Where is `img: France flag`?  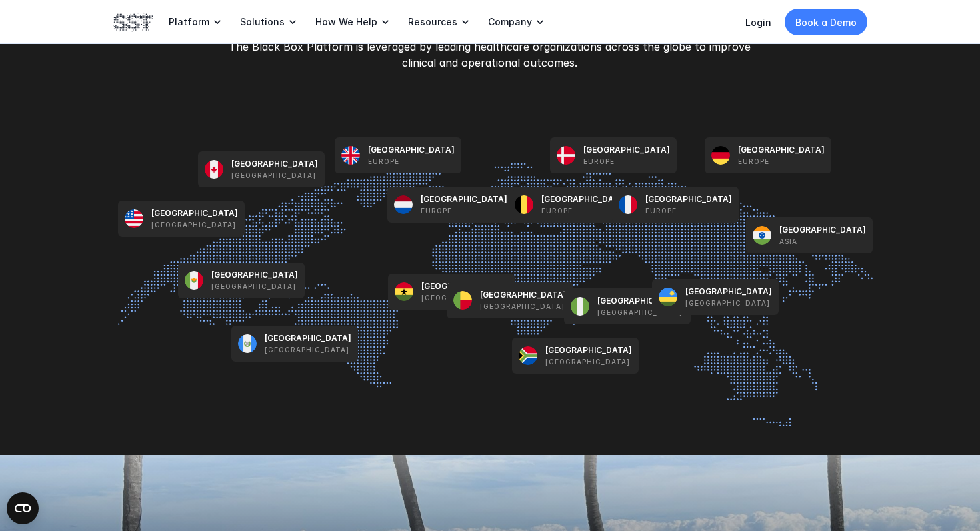
img: France flag is located at coordinates (628, 205).